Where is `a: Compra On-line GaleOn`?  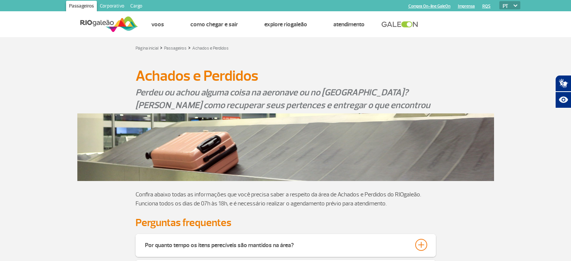
a: Compra On-line GaleOn is located at coordinates (429, 6).